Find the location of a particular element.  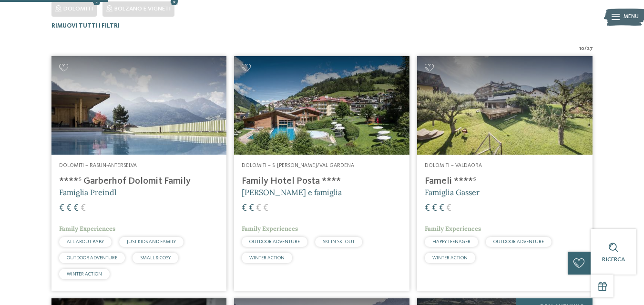

span: Dolomiti – Rasun-Anterselva is located at coordinates (98, 165).